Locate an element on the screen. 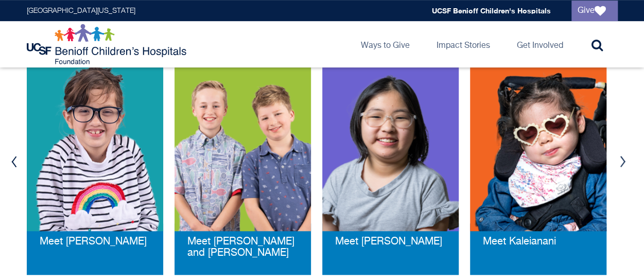 This screenshot has width=644, height=280. img: Logo for UCSF Benioff Children's Hospitals Foundation is located at coordinates (108, 45).